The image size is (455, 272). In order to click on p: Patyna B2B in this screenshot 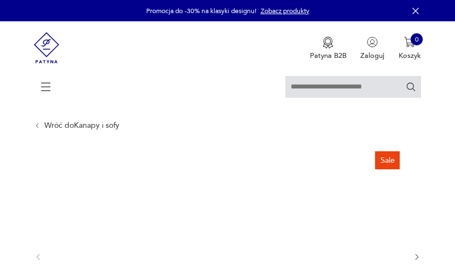, I will do `click(328, 56)`.